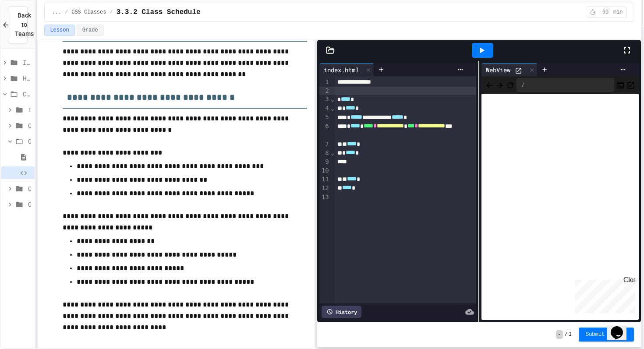 This screenshot has width=644, height=349. I want to click on button: Refresh, so click(510, 85).